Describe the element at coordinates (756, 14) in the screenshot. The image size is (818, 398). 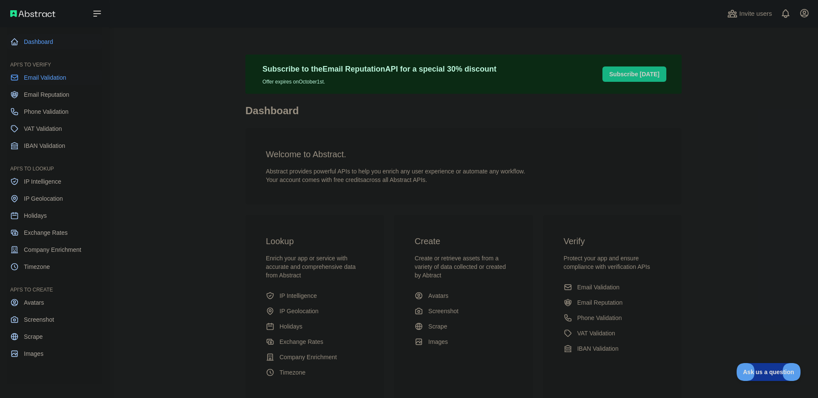
I see `span: Invite users` at that location.